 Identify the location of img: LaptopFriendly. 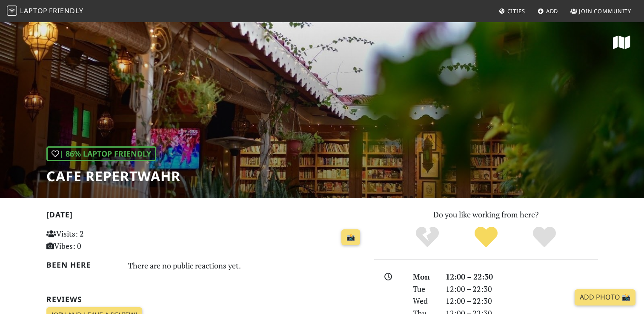
(12, 11).